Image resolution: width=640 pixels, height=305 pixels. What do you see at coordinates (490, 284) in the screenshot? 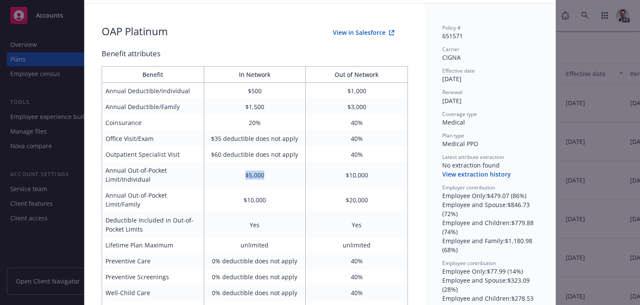
I see `div: Employee and Spouse : $323.09 (28%)` at bounding box center [490, 284].